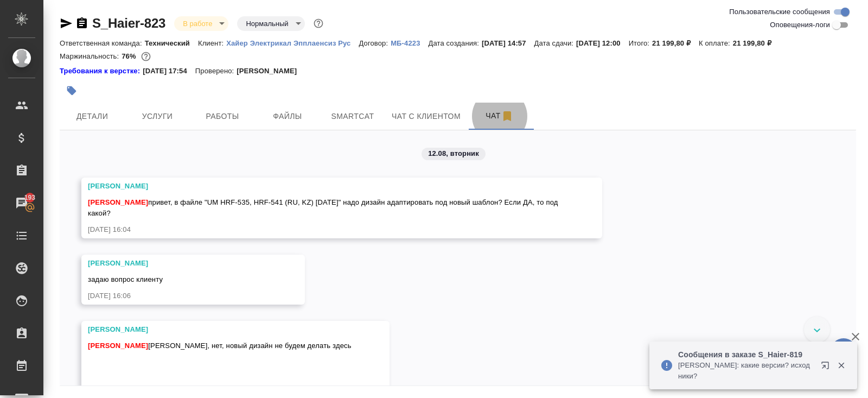 This screenshot has height=398, width=868. I want to click on a: МБ-4223, so click(409, 42).